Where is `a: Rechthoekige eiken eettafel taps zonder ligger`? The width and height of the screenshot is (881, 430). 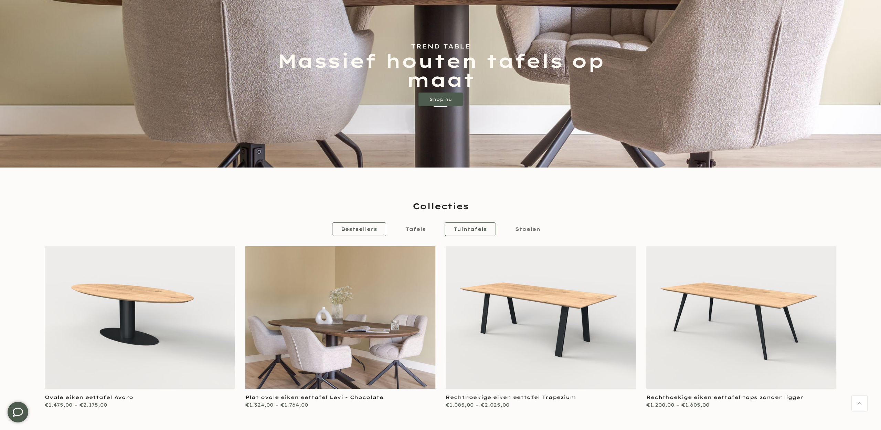
a: Rechthoekige eiken eettafel taps zonder ligger is located at coordinates (725, 398).